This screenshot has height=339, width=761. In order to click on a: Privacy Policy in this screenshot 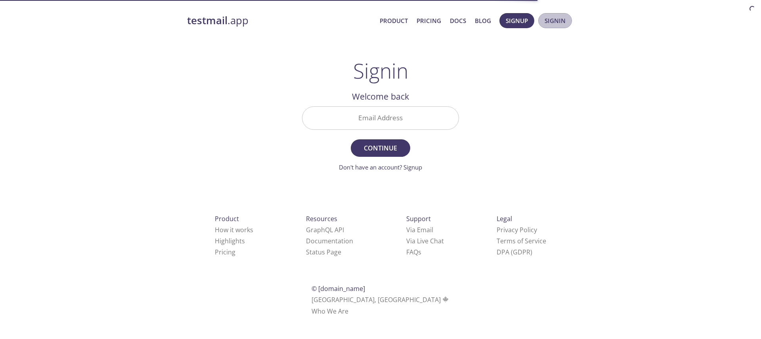, I will do `click(517, 230)`.